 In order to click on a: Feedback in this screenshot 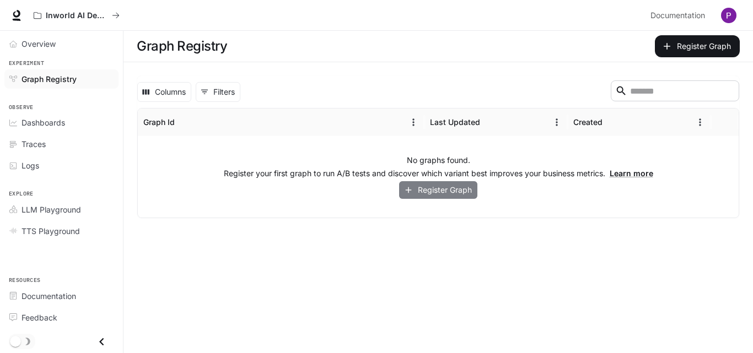, I will do `click(61, 318)`.